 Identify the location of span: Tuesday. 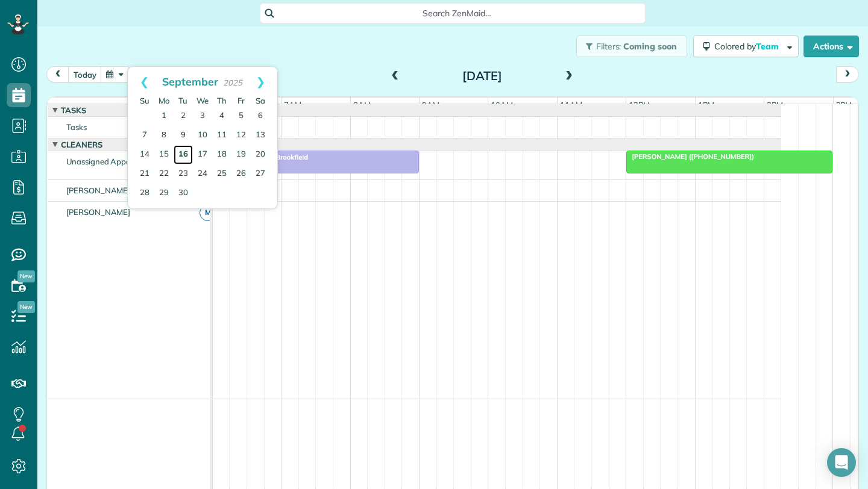
(183, 101).